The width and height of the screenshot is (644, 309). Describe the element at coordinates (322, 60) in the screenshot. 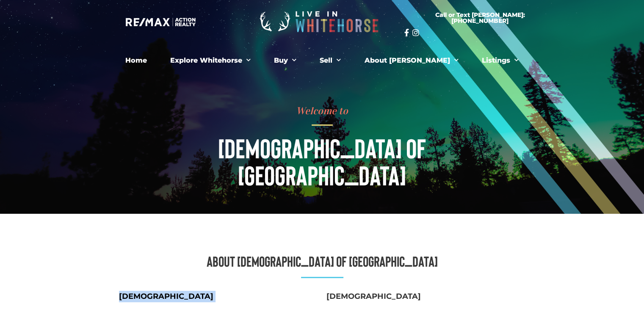

I see `nav: Menu` at that location.